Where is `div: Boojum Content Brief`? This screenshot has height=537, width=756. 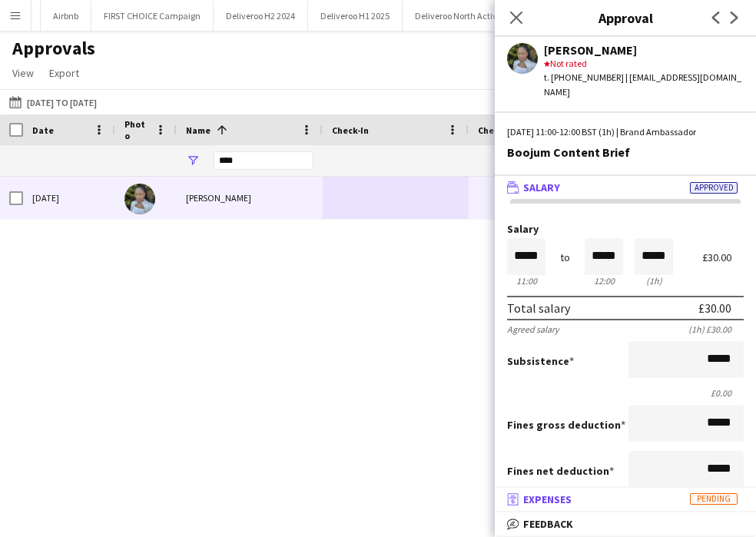
div: Boojum Content Brief is located at coordinates (625, 152).